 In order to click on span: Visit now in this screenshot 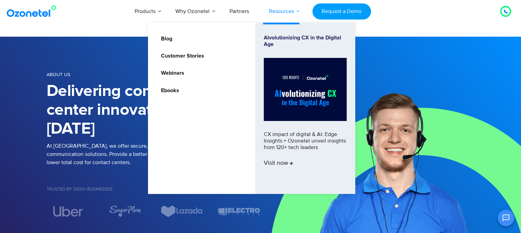, I will do `click(278, 163)`.